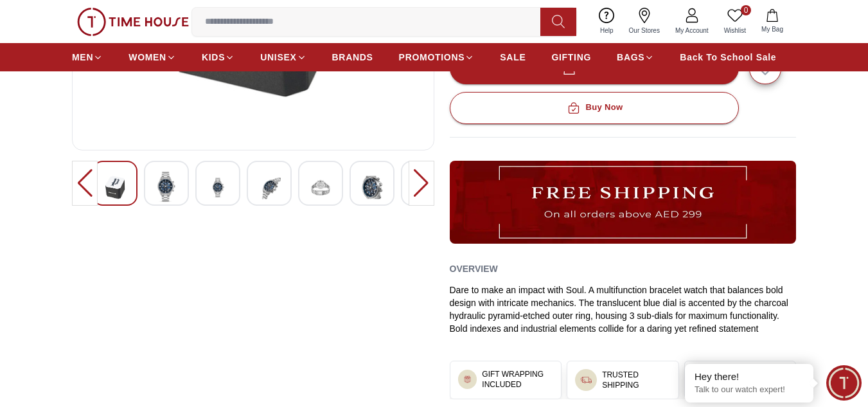 This screenshot has height=407, width=868. Describe the element at coordinates (772, 29) in the screenshot. I see `span: My Bag` at that location.